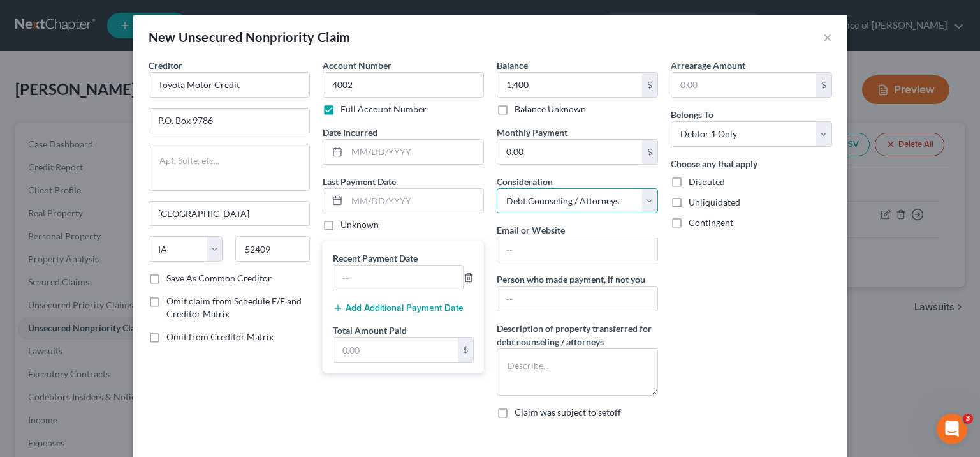 The width and height of the screenshot is (980, 457). Describe the element at coordinates (692, 114) in the screenshot. I see `span: Belongs To` at that location.